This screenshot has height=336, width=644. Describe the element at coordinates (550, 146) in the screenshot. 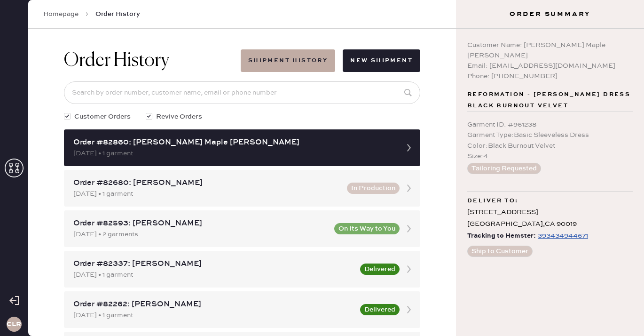

I see `div: Color : Black Burnout Velvet` at that location.